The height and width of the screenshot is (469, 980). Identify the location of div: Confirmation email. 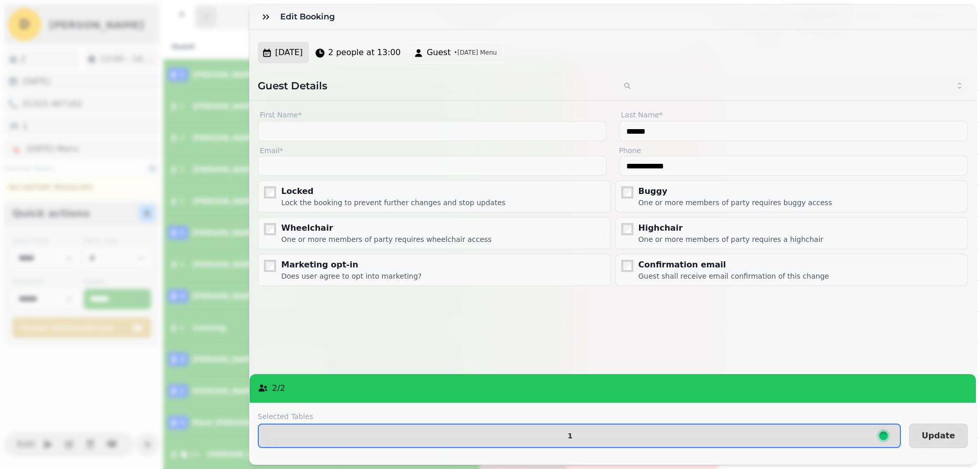
(734, 265).